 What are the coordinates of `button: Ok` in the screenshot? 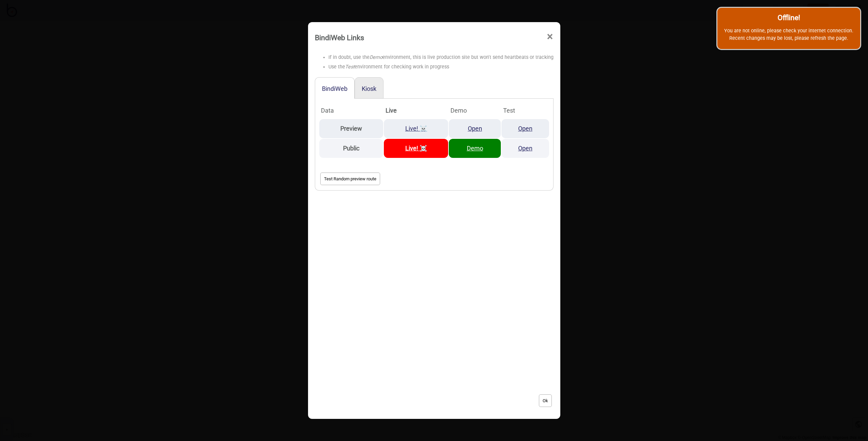 It's located at (545, 400).